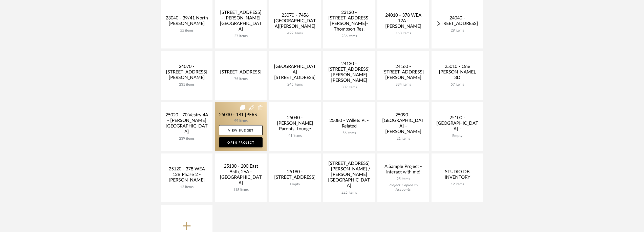 The image size is (644, 232). Describe the element at coordinates (295, 84) in the screenshot. I see `div: 245 items` at that location.